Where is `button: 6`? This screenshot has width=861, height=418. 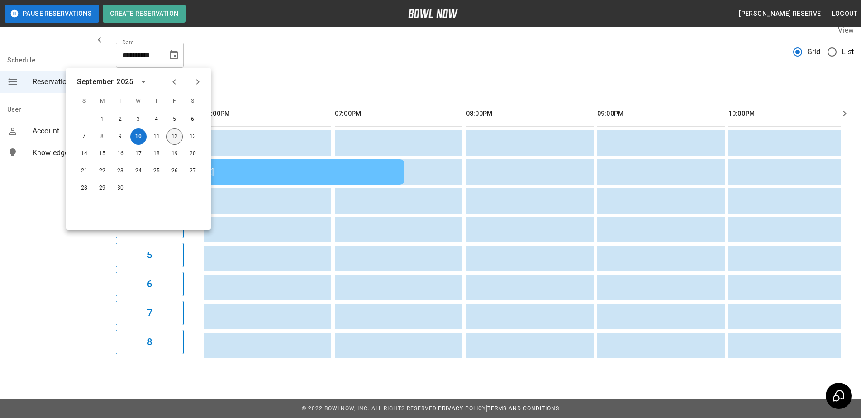 button: 6 is located at coordinates (150, 284).